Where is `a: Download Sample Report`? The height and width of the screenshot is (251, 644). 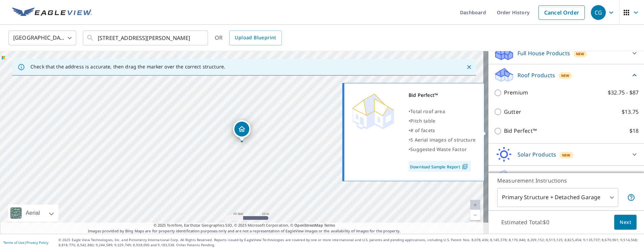 a: Download Sample Report is located at coordinates (439, 166).